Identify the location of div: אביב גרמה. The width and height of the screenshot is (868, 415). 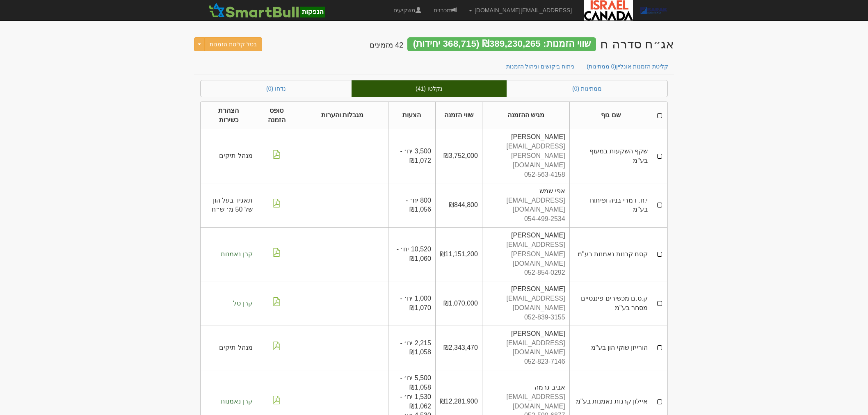
(526, 388).